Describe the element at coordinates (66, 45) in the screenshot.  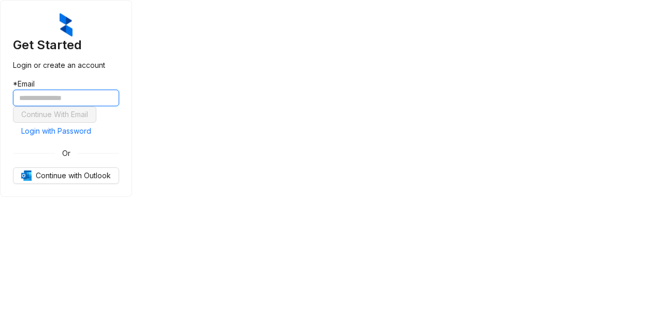
I see `h3: Get Started` at that location.